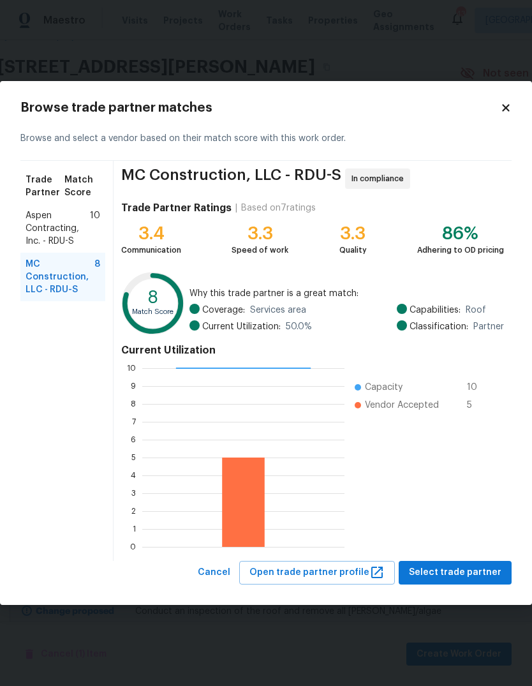  What do you see at coordinates (266, 139) in the screenshot?
I see `div: Browse and select a vendor based on their match score with this work order.` at bounding box center [266, 139].